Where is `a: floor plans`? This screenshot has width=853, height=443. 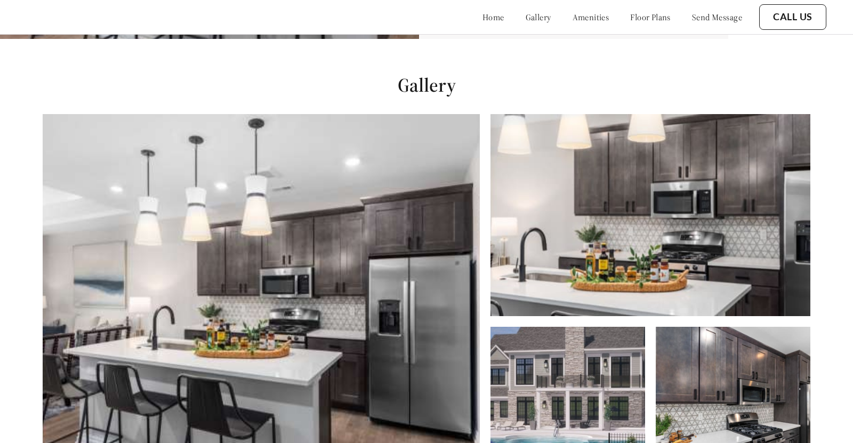
a: floor plans is located at coordinates (650, 17).